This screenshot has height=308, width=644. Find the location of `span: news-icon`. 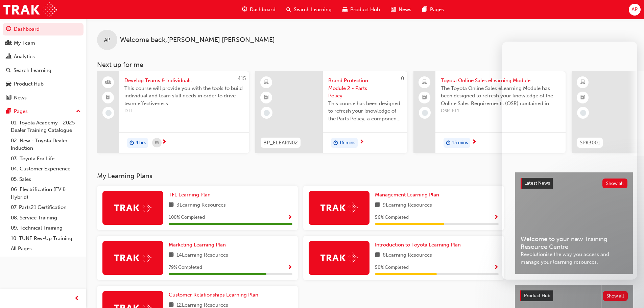

span: news-icon is located at coordinates (8, 98).